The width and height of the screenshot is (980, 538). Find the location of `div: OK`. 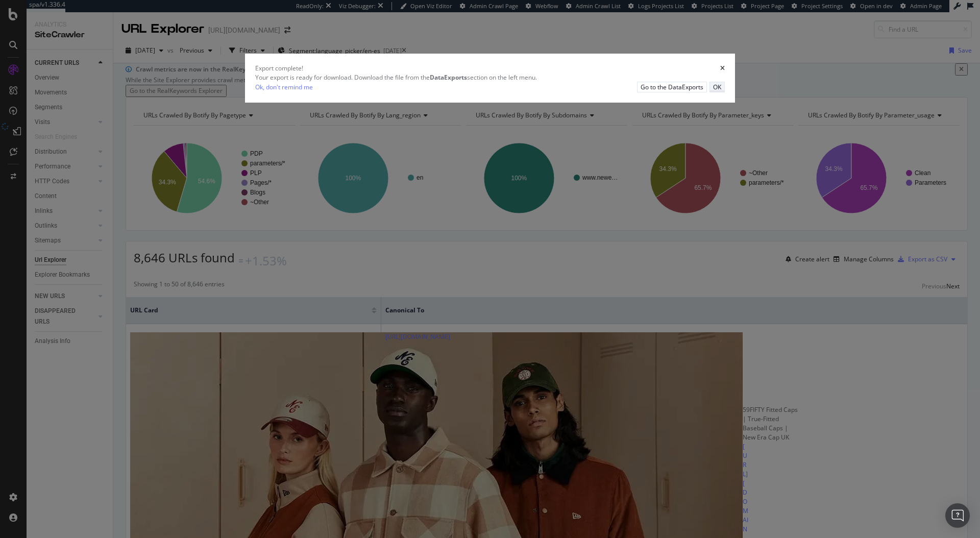

div: OK is located at coordinates (717, 87).